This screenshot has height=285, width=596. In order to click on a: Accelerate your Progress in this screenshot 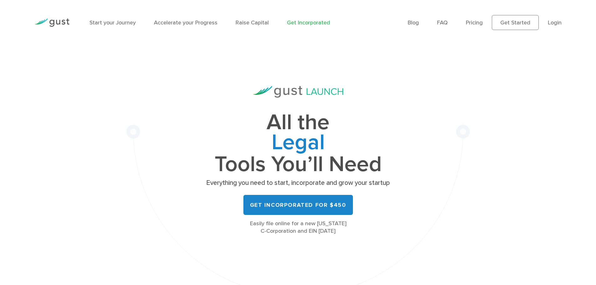, I will do `click(186, 23)`.